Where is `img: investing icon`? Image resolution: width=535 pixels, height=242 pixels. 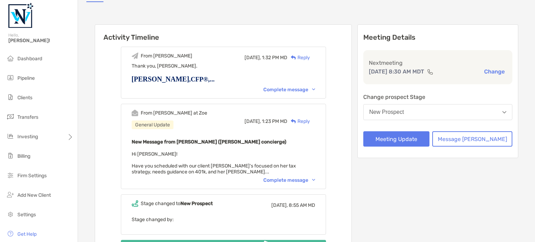 img: investing icon is located at coordinates (10, 136).